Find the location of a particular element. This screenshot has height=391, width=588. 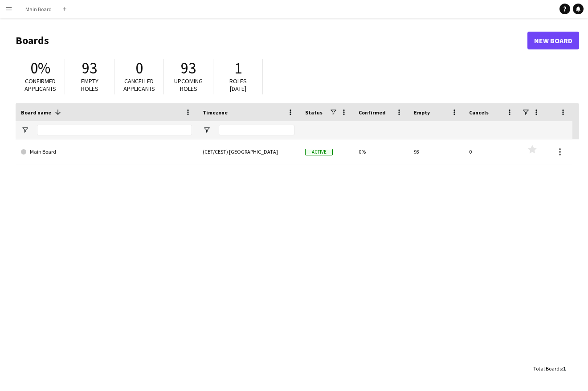

span: Timezone is located at coordinates (215, 112).